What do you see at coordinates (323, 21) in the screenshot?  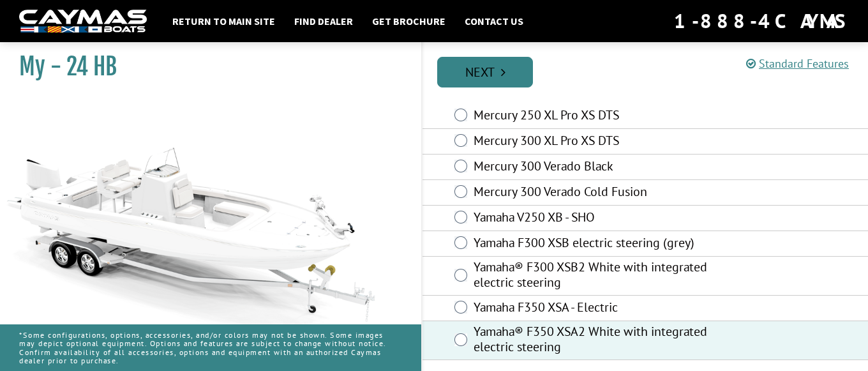 I see `a: Find Dealer` at bounding box center [323, 21].